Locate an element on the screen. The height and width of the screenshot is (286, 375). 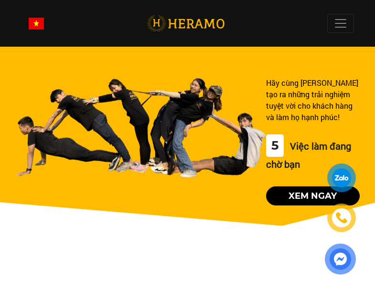
button: Xem ngay is located at coordinates (313, 196).